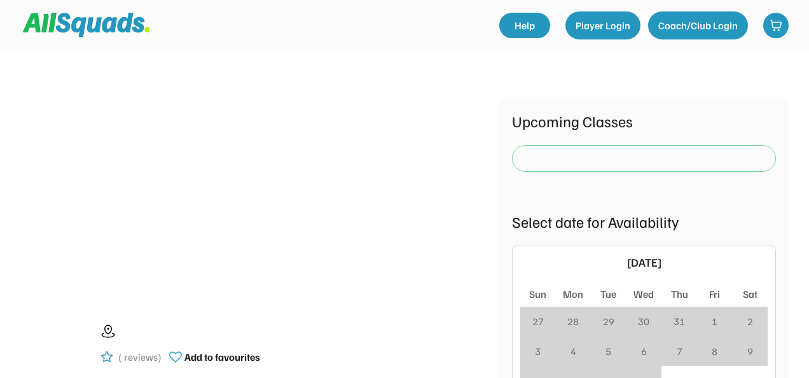 The image size is (809, 378). Describe the element at coordinates (603, 25) in the screenshot. I see `button: Player Login` at that location.